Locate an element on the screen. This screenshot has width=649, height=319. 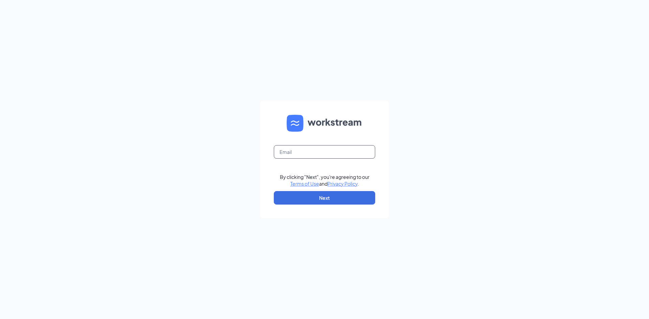
img: WS logo and Workstream text is located at coordinates (324, 123).